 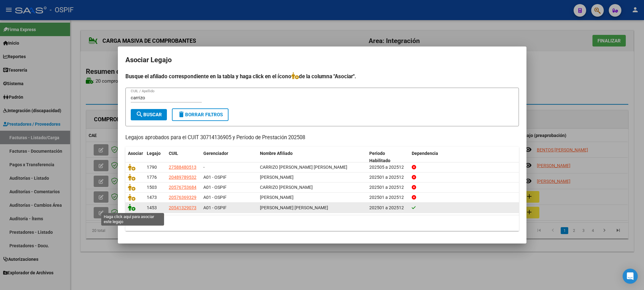 What do you see at coordinates (184, 157) in the screenshot?
I see `datatable-header-cell: CUIL` at bounding box center [184, 157].